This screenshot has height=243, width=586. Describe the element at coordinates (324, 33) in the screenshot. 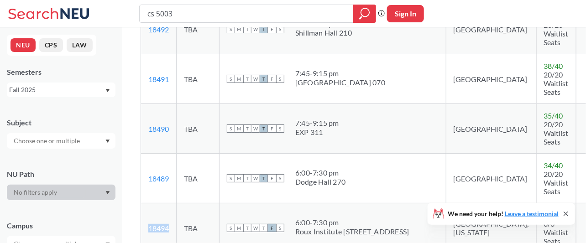

I see `div: Shillman Hall 210` at that location.